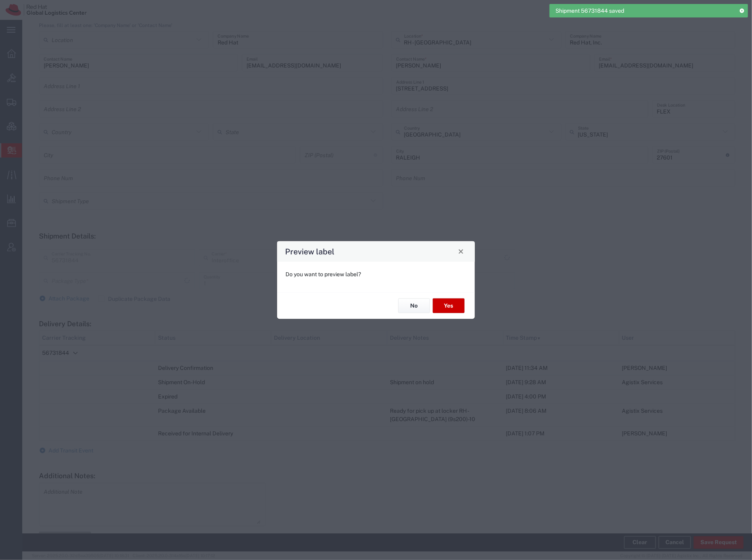 The image size is (752, 560). Describe the element at coordinates (461, 251) in the screenshot. I see `button: Close` at that location.